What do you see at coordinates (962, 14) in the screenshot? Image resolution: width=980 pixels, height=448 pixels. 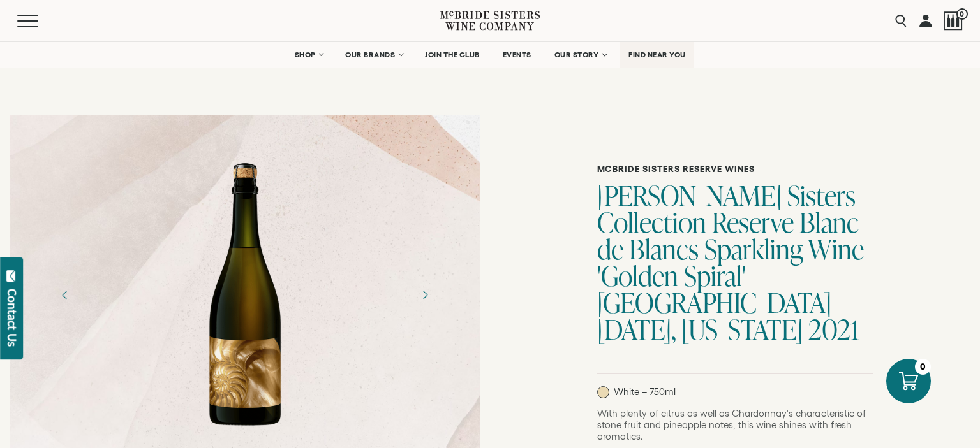 I see `span: 0` at bounding box center [962, 14].